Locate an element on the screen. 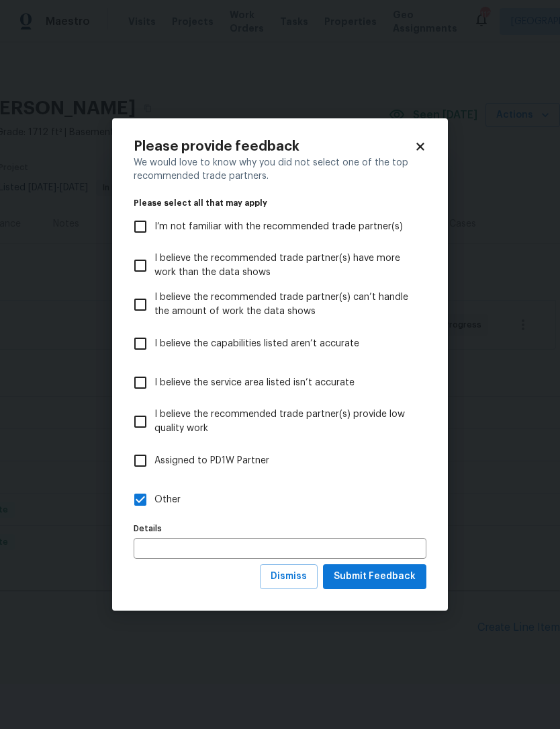 Image resolution: width=560 pixels, height=729 pixels. span: I believe the recommended trade partner(s) have more work than the data shows is located at coordinates (285, 266).